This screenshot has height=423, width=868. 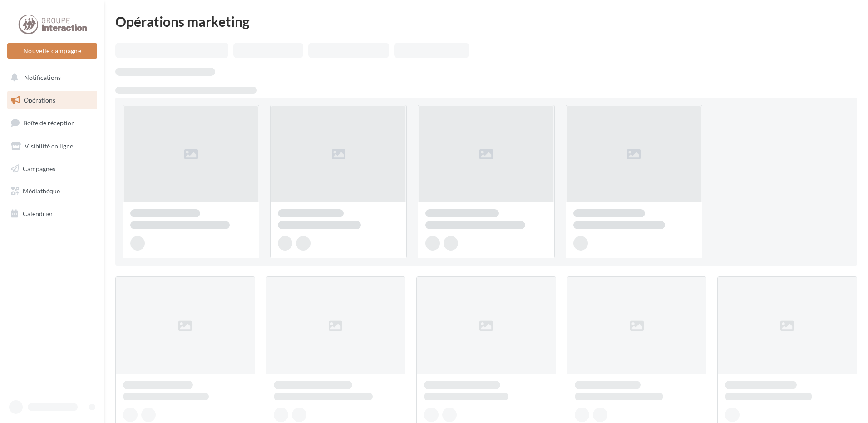 I want to click on span: Notifications, so click(x=42, y=77).